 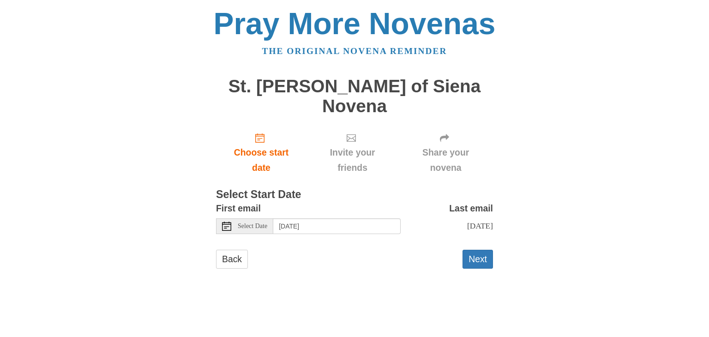 What do you see at coordinates (238, 208) in the screenshot?
I see `label: First email` at bounding box center [238, 208].